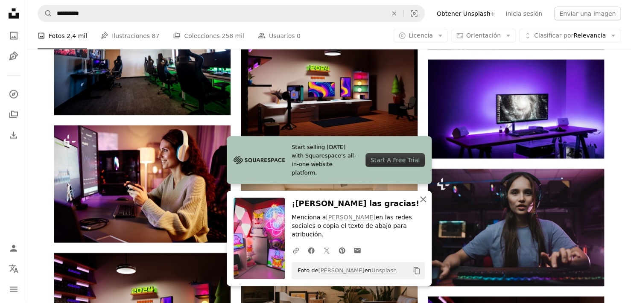 Image resolution: width=631 pixels, height=303 pixels. What do you see at coordinates (208, 36) in the screenshot?
I see `a: Colecciones 258 mil` at bounding box center [208, 36].